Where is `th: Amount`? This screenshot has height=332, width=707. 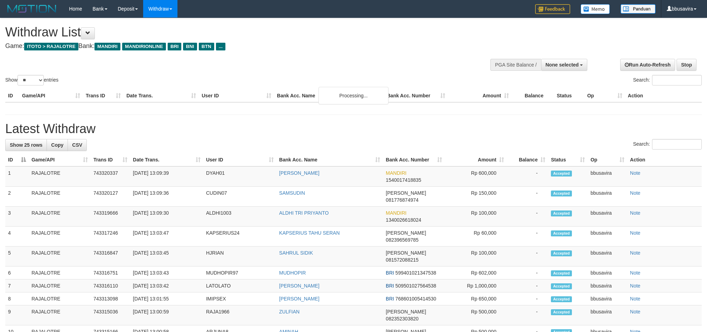 th: Amount is located at coordinates (480, 96).